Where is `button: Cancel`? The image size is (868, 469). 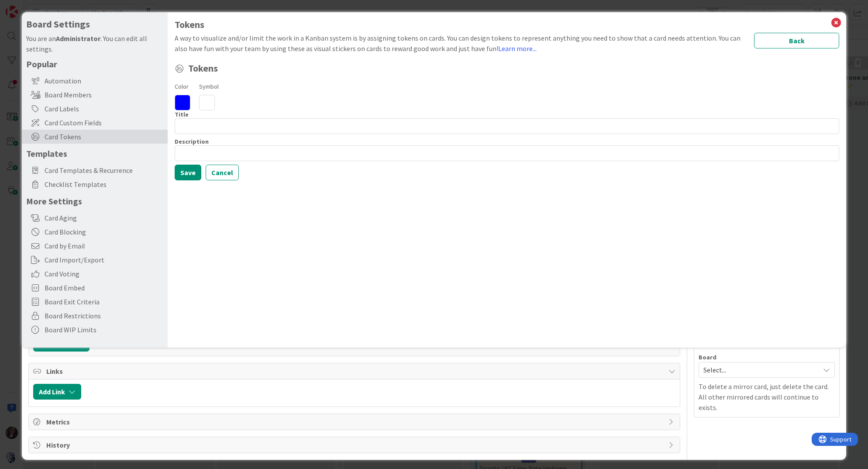 button: Cancel is located at coordinates (223, 173).